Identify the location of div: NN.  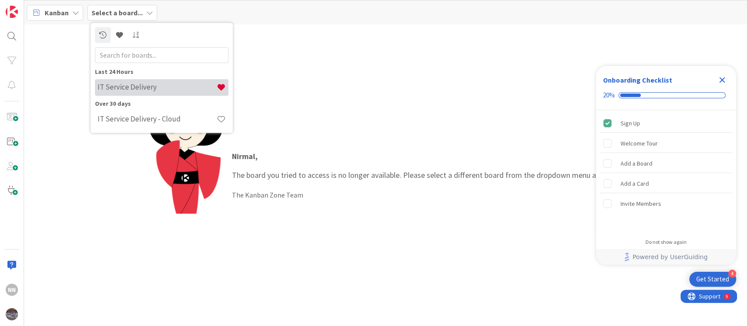
(12, 290).